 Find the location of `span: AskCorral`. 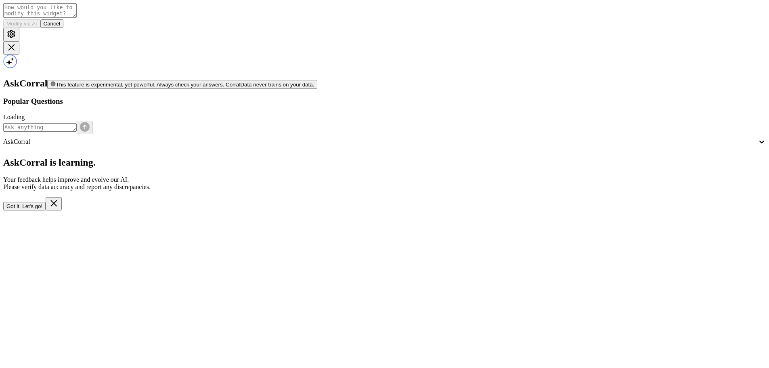

span: AskCorral is located at coordinates (25, 83).